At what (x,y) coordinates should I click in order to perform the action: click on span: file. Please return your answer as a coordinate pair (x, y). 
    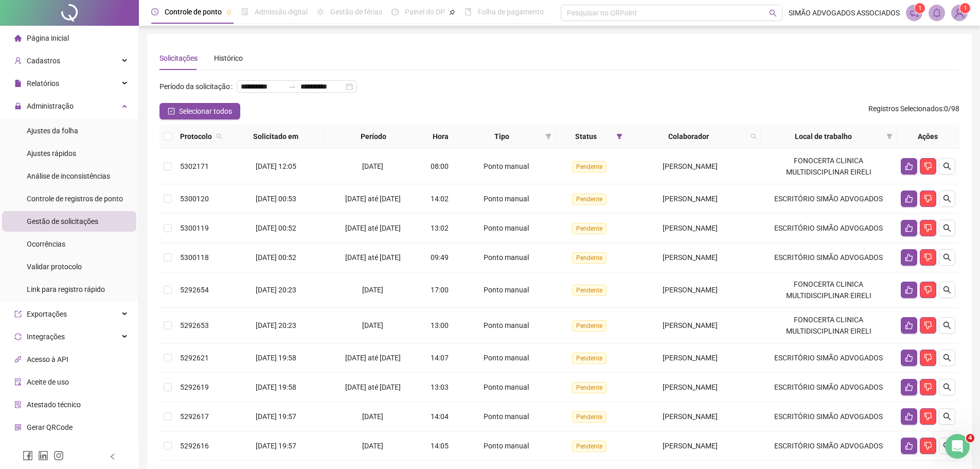
    Looking at the image, I should click on (18, 84).